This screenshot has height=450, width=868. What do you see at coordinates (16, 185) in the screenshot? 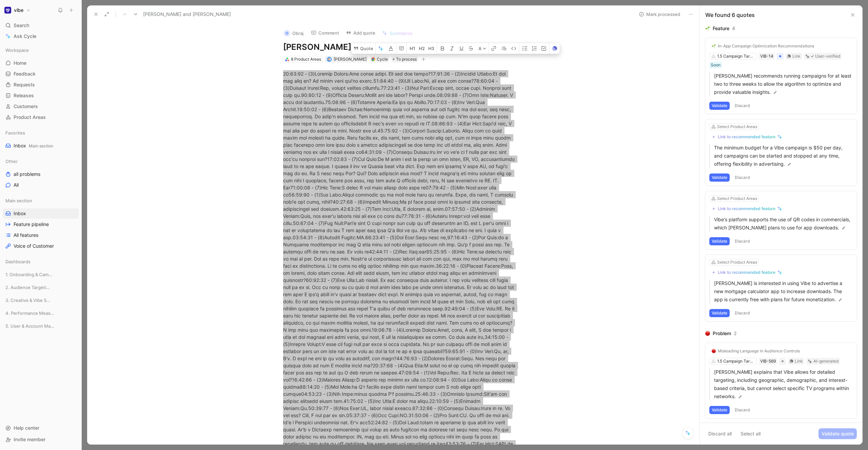
I see `span: All` at bounding box center [16, 185].